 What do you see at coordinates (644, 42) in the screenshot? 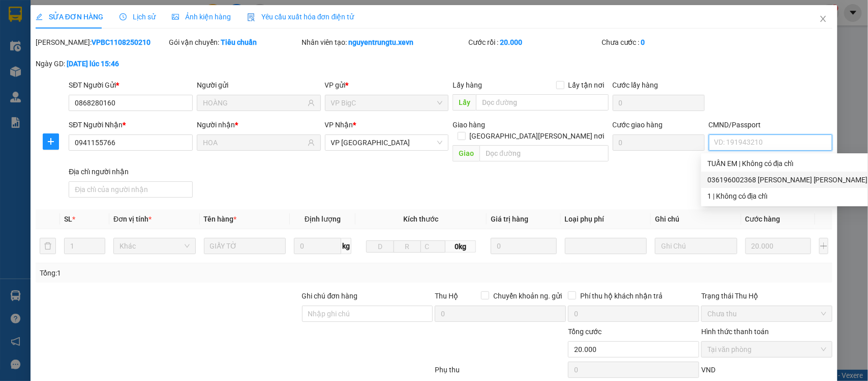
I see `b: 0` at bounding box center [644, 42].